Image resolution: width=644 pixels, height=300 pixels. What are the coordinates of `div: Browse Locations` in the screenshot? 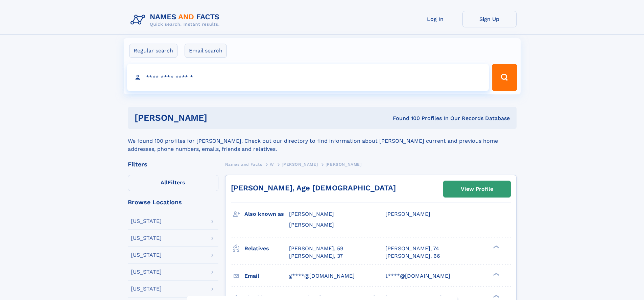 It's located at (173, 202).